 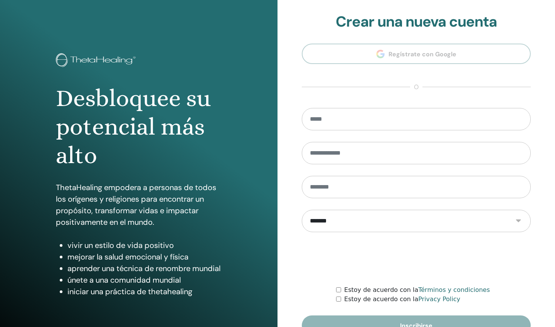 I want to click on a: Privacy Policy, so click(x=439, y=299).